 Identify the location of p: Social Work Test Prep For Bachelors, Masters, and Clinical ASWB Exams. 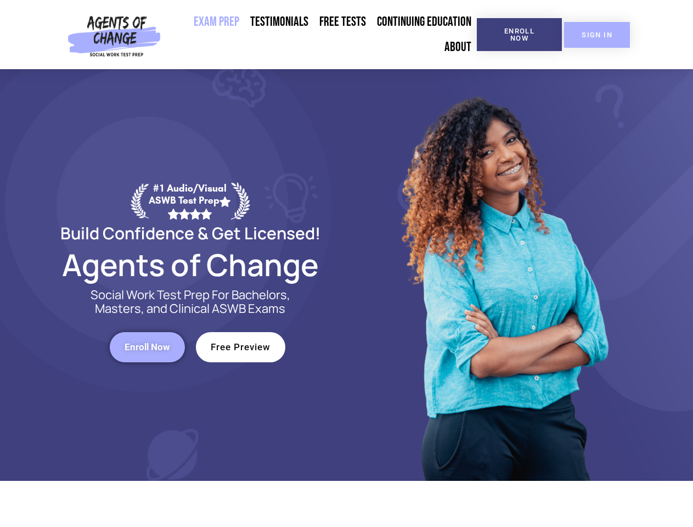
(190, 302).